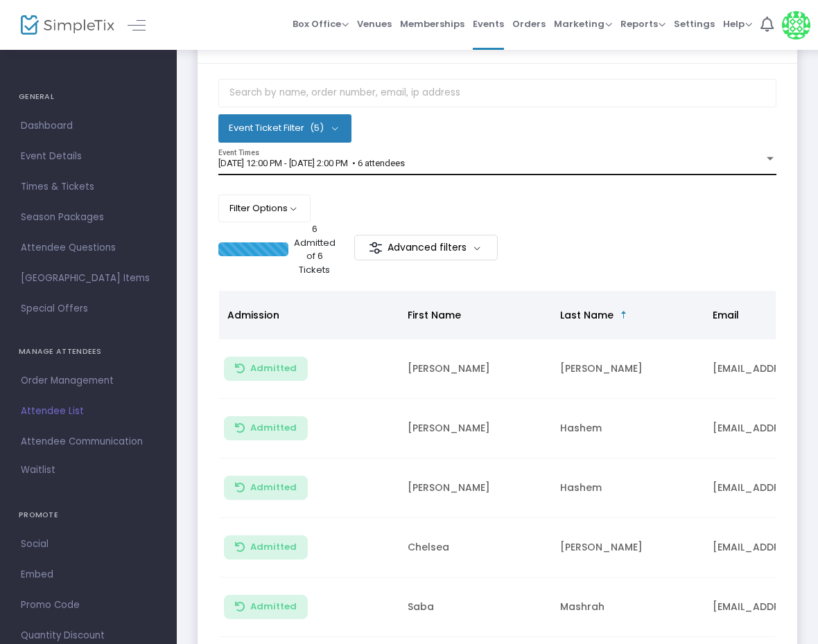 This screenshot has height=644, width=818. I want to click on m-button: Advanced filters, so click(426, 247).